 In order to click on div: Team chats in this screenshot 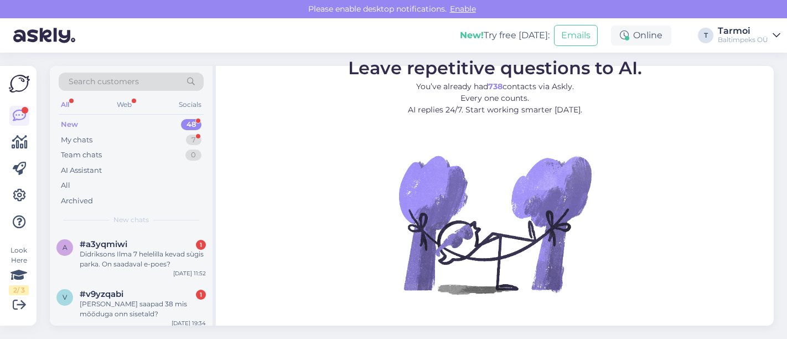, I will do `click(81, 155)`.